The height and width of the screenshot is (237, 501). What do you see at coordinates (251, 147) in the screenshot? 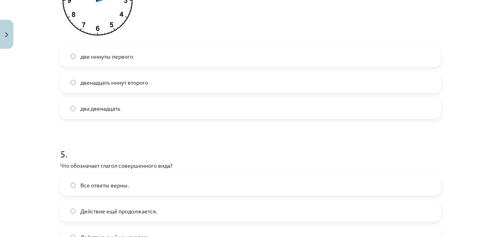
I see `h1: 5 .` at bounding box center [251, 147].